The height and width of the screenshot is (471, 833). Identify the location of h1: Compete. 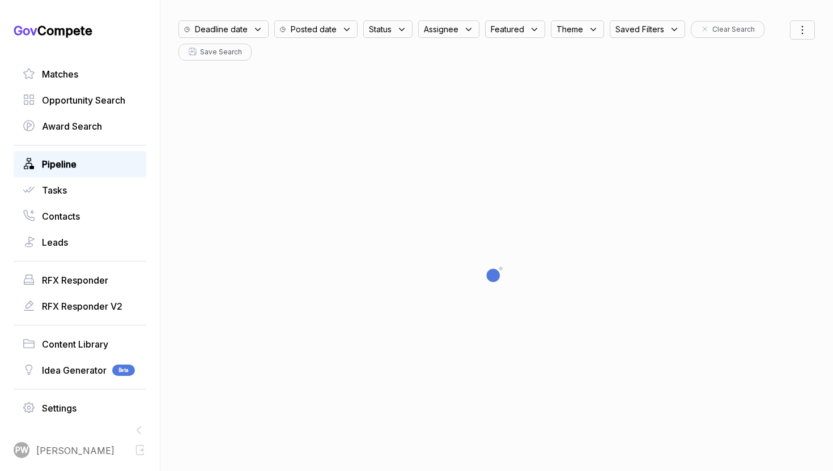
(80, 31).